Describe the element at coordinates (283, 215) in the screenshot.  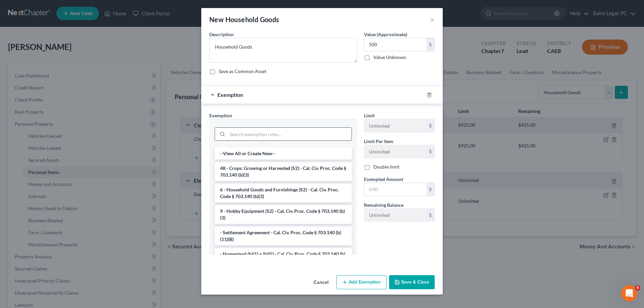
I see `li: 9 - Hobby Equipment (S2) - Cal. Civ. Proc. Code § 703.140 (b)(3)` at that location.